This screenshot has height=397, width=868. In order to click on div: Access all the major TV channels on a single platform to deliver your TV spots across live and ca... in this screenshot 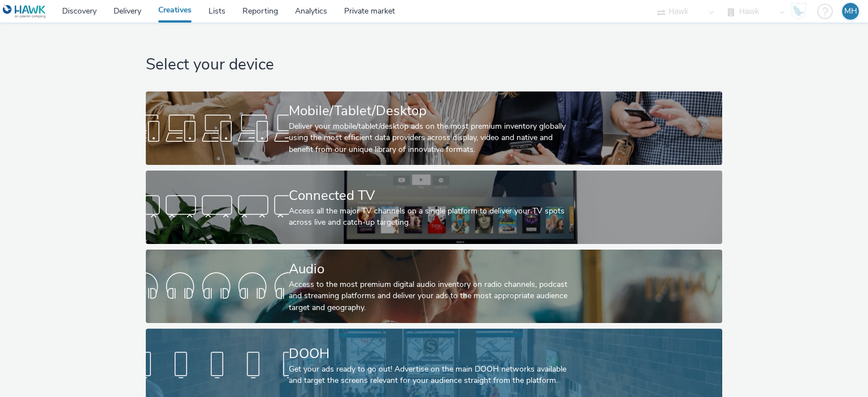, I will do `click(431, 217)`.